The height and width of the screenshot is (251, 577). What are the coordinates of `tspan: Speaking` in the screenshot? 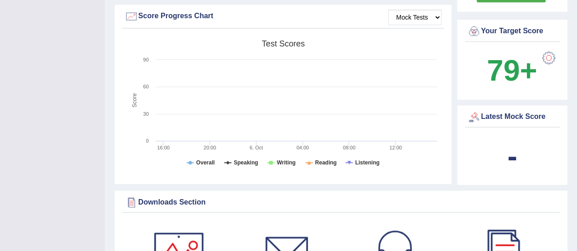 It's located at (245, 163).